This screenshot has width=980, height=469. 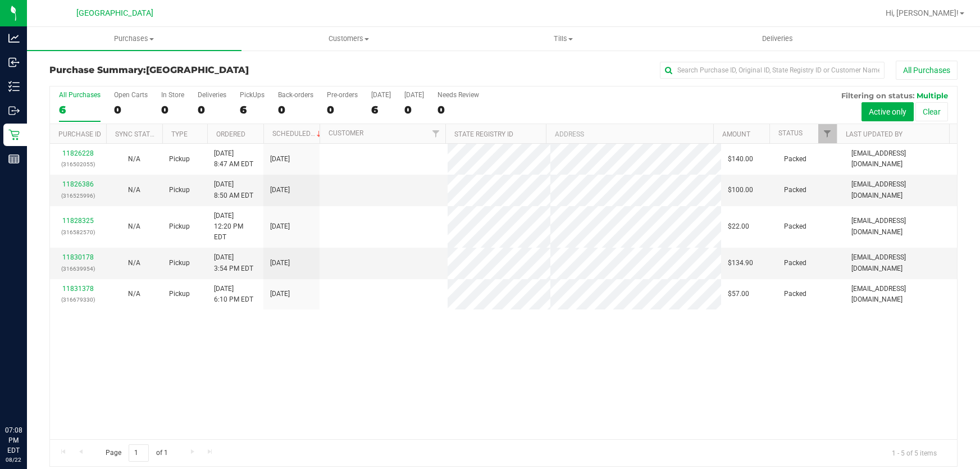 What do you see at coordinates (349, 39) in the screenshot?
I see `span: Customers` at bounding box center [349, 39].